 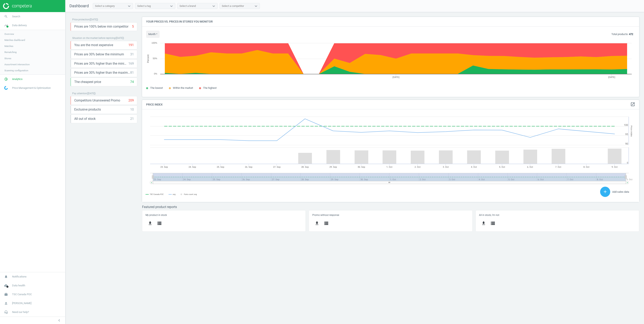 What do you see at coordinates (16, 70) in the screenshot?
I see `span: Scanning configuration` at bounding box center [16, 70].